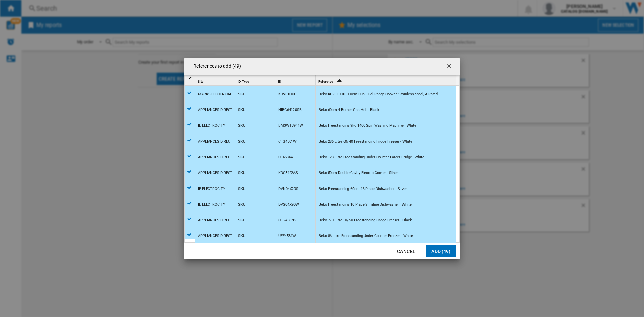 Image resolution: width=644 pixels, height=317 pixels. What do you see at coordinates (243, 81) in the screenshot?
I see `span: ID Type` at bounding box center [243, 81].